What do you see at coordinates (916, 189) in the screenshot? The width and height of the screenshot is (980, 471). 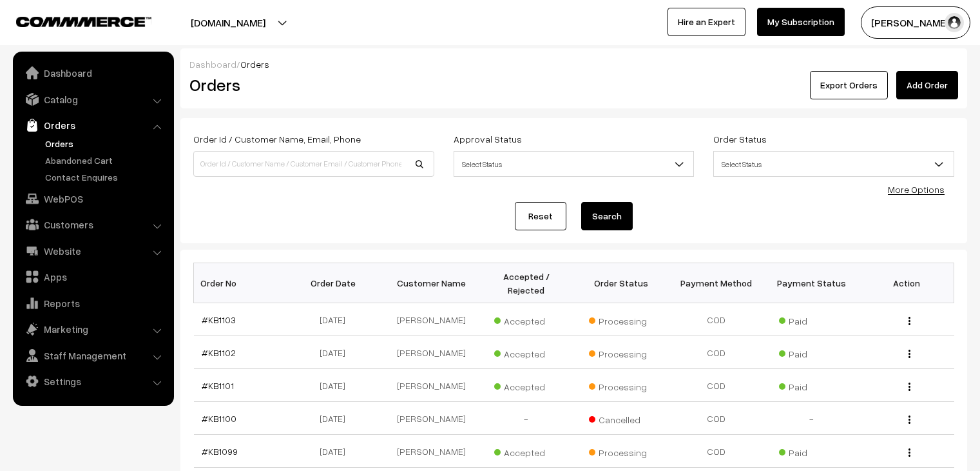 I see `a: More Options` at bounding box center [916, 189].